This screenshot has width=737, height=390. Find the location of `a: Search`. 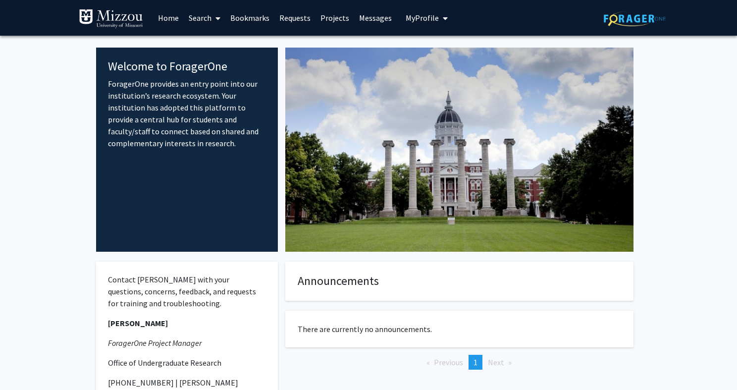

a: Search is located at coordinates (205, 18).